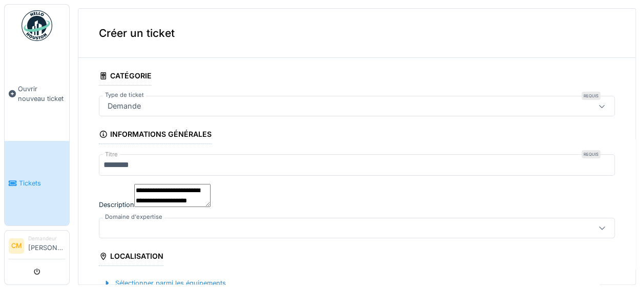 This screenshot has height=289, width=644. Describe the element at coordinates (111, 154) in the screenshot. I see `label: Titre` at that location.